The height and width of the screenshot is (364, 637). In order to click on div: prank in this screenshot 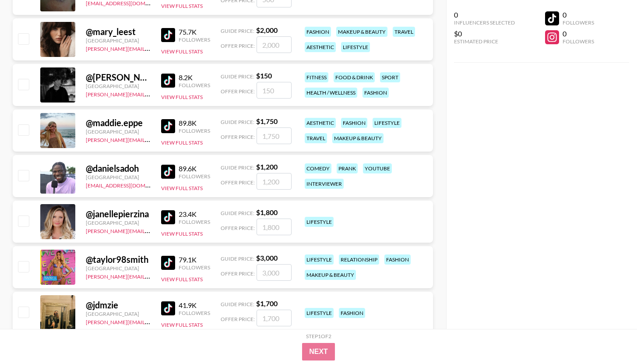, I will do `click(347, 168)`.